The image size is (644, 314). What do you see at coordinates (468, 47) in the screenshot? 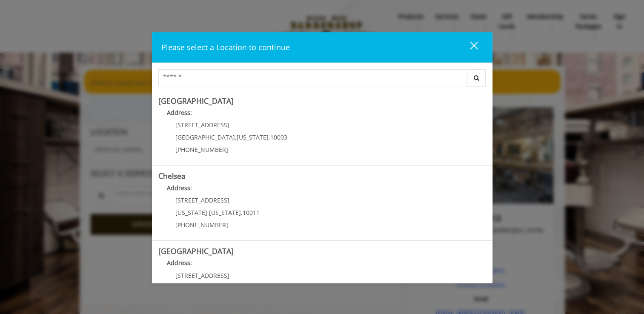
I see `div: close dialog` at bounding box center [468, 47].